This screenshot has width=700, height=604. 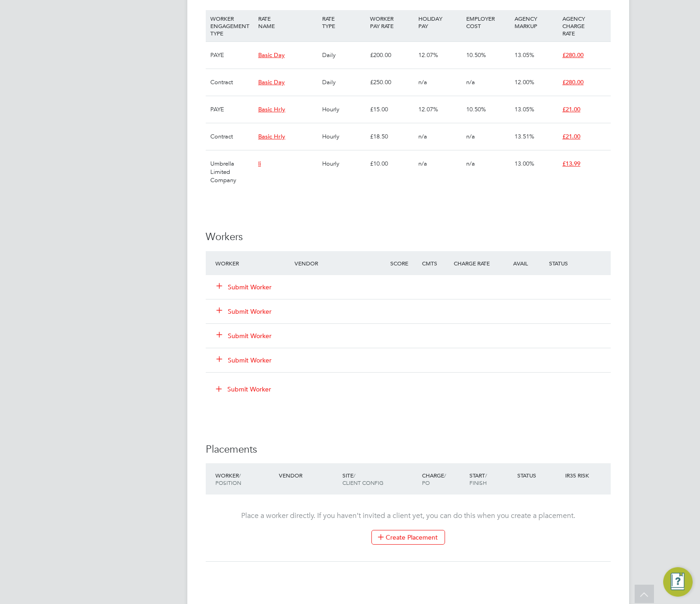 What do you see at coordinates (476, 263) in the screenshot?
I see `div: Charge Rate` at bounding box center [476, 263].